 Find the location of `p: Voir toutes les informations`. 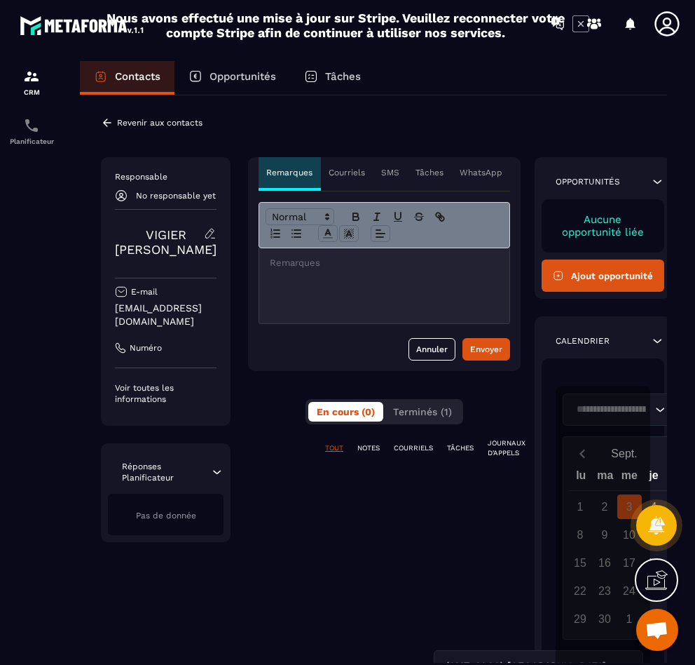

p: Voir toutes les informations is located at coordinates (165, 393).